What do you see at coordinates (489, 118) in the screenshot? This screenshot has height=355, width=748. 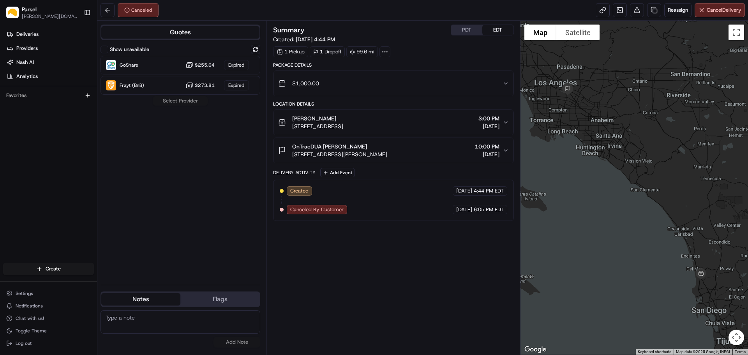 I see `span: 3:00 PM` at bounding box center [489, 118].